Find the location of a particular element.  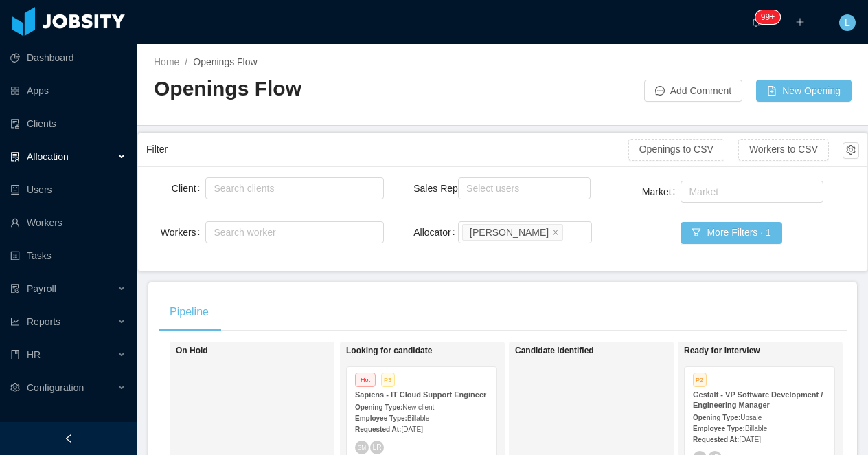

label: Workers is located at coordinates (183, 232).